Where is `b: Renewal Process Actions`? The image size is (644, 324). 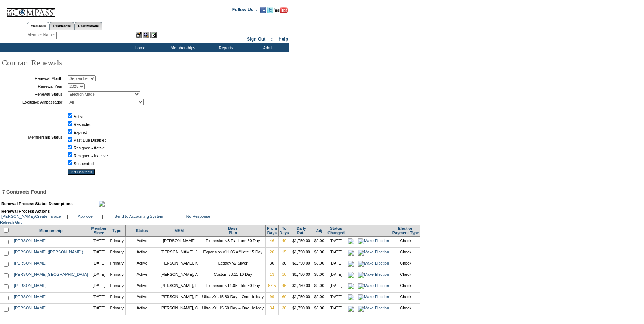
b: Renewal Process Actions is located at coordinates (25, 211).